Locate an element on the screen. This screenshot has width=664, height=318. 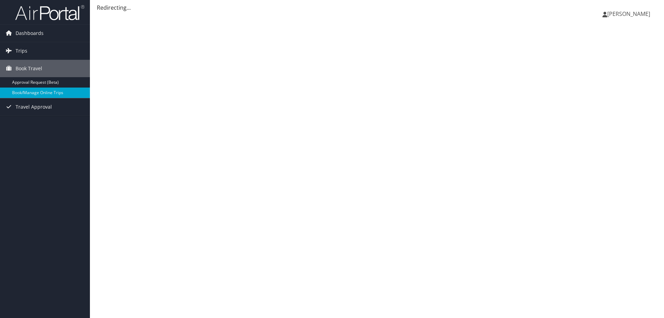
span: Travel Approval is located at coordinates (34, 107).